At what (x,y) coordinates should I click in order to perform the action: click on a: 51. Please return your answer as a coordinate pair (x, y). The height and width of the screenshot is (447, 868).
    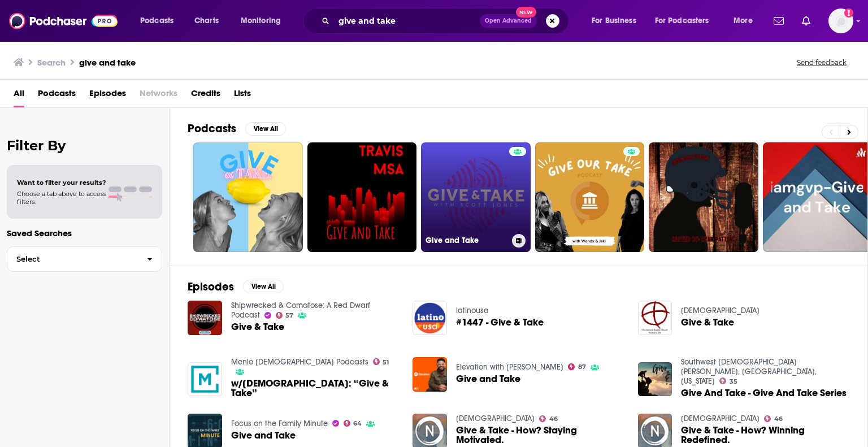
    Looking at the image, I should click on (381, 361).